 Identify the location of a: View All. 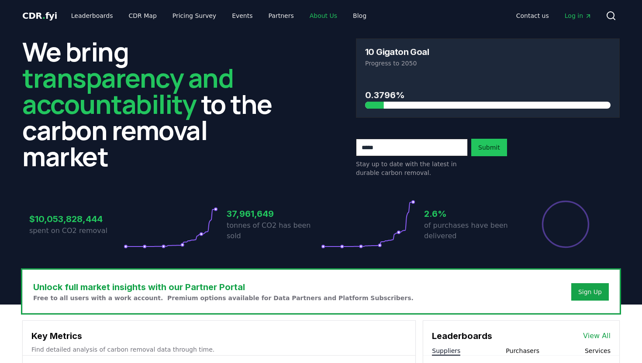
(597, 336).